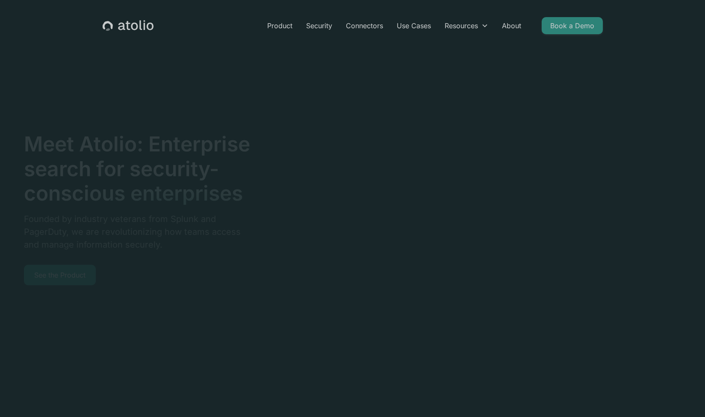  What do you see at coordinates (414, 26) in the screenshot?
I see `a: Use Cases` at bounding box center [414, 26].